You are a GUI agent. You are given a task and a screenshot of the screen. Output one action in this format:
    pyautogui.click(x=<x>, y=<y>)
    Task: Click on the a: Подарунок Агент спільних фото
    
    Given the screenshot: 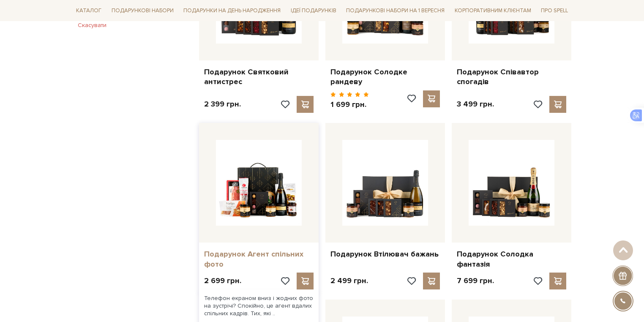 What is the action you would take?
    pyautogui.click(x=259, y=259)
    